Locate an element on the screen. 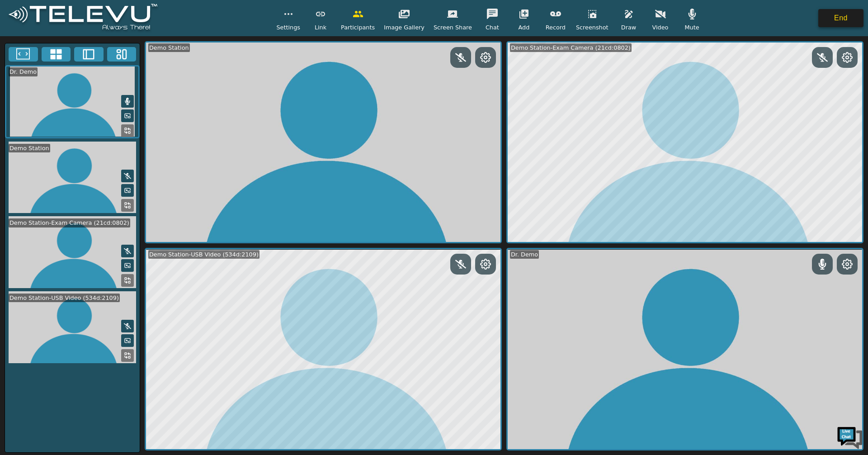 This screenshot has height=455, width=868. div: Chat with us now is located at coordinates (100, 53).